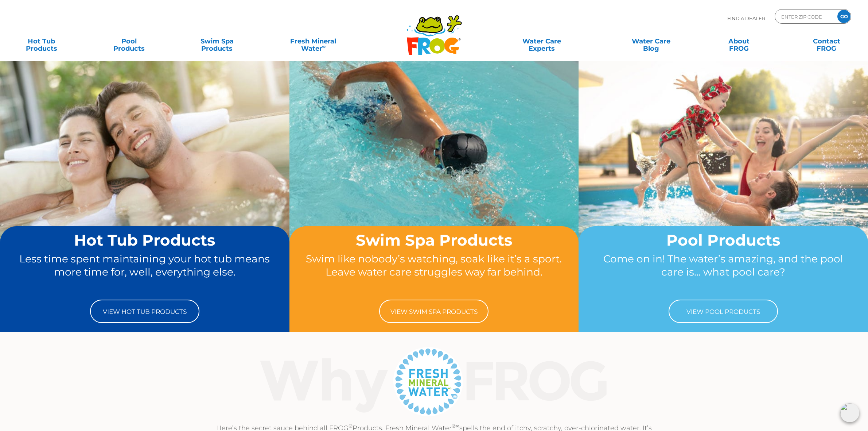  Describe the element at coordinates (313, 42) in the screenshot. I see `a: Fresh MineralWater∞` at that location.